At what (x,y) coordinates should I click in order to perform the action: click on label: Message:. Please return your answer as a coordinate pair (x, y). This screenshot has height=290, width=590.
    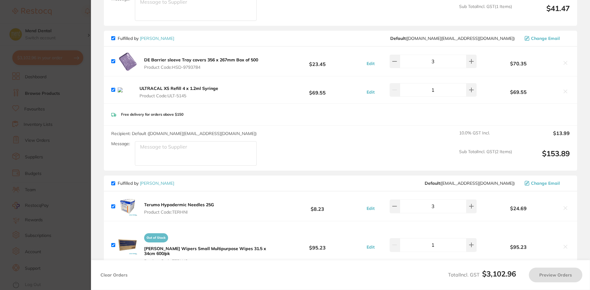
    Looking at the image, I should click on (120, 144).